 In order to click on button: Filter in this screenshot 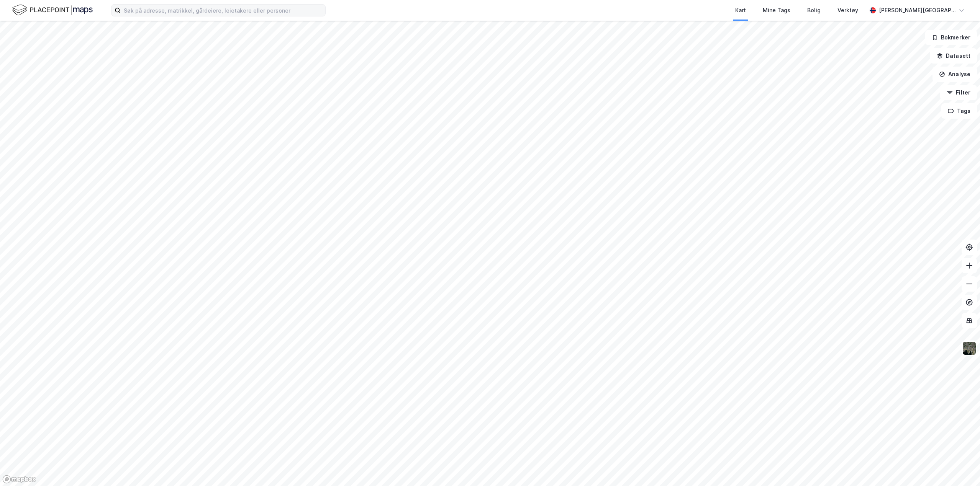, I will do `click(959, 93)`.